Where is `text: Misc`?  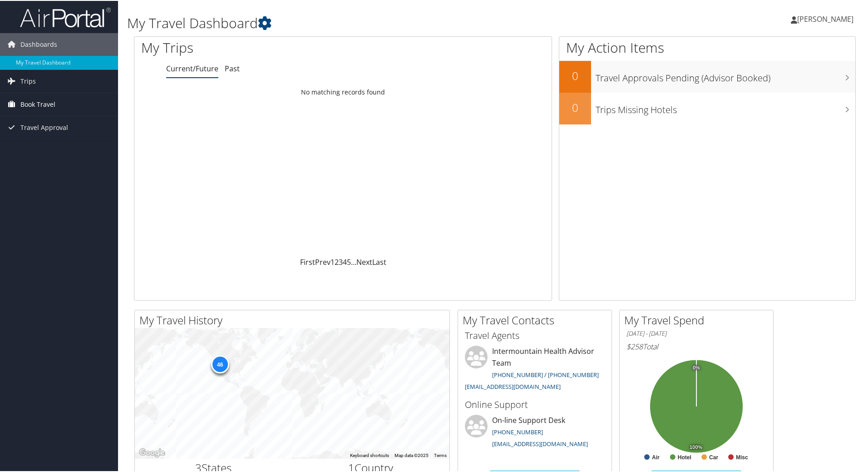 text: Misc is located at coordinates (742, 457).